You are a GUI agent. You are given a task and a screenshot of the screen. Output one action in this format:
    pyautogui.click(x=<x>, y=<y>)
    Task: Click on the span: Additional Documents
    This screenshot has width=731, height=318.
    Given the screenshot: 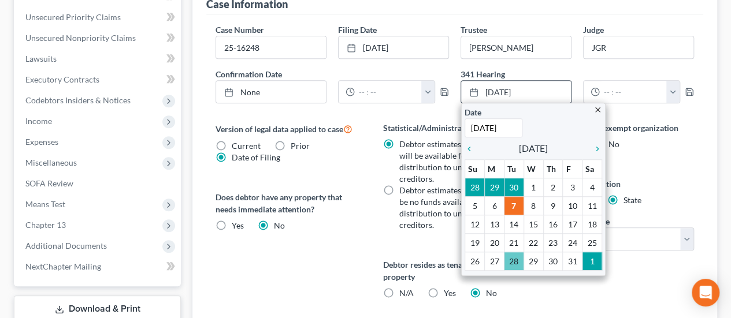 What is the action you would take?
    pyautogui.click(x=66, y=246)
    